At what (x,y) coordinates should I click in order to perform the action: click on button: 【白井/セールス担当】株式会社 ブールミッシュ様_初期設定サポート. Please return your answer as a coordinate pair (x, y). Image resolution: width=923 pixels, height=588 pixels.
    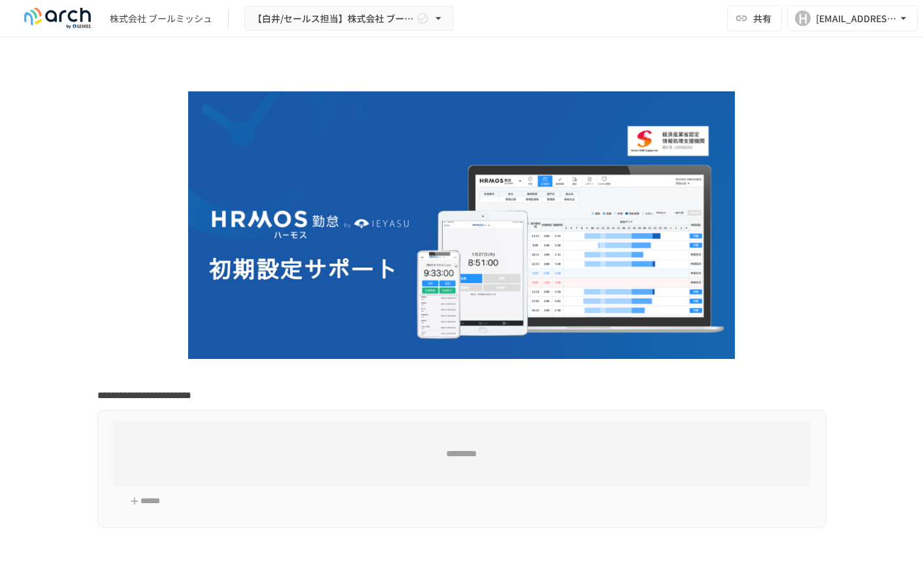
    Looking at the image, I should click on (349, 18).